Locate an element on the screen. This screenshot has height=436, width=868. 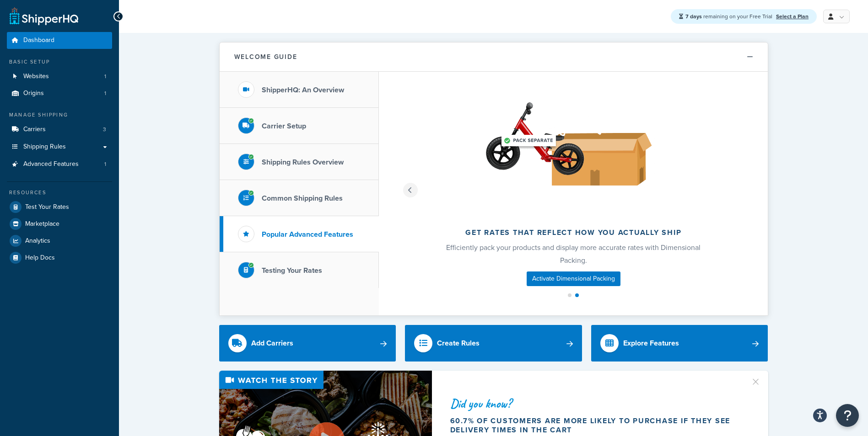
span: Carriers is located at coordinates (34, 130).